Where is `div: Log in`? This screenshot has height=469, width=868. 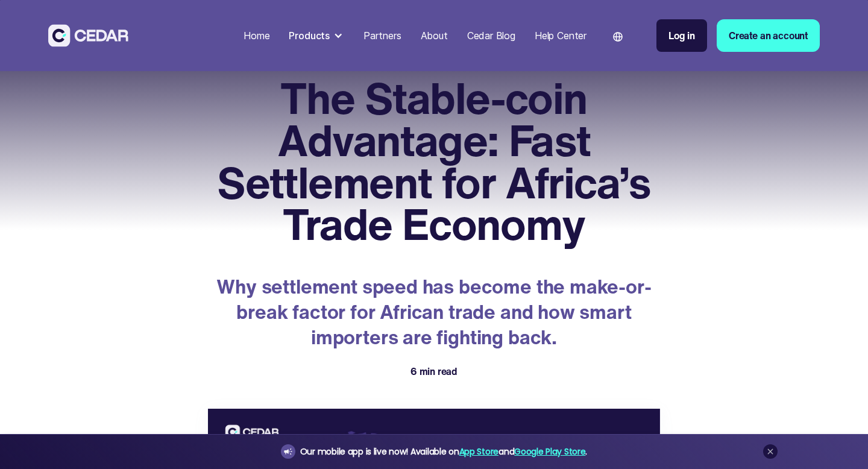 div: Log in is located at coordinates (682, 35).